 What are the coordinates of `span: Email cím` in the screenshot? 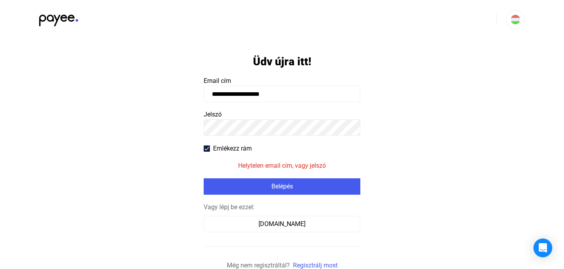 It's located at (217, 81).